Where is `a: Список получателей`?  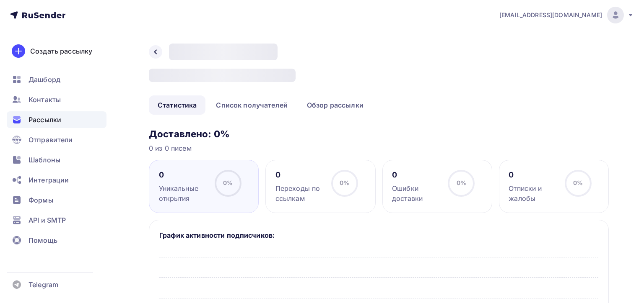 a: Список получателей is located at coordinates (252, 105).